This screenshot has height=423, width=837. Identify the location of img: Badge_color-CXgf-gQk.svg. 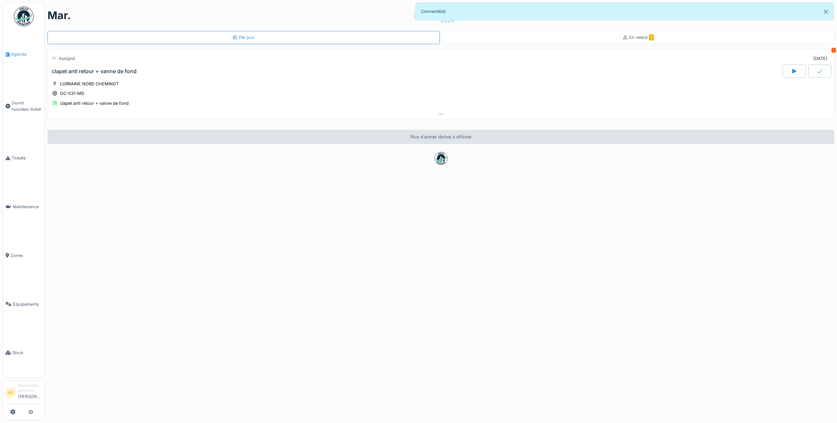
(24, 16).